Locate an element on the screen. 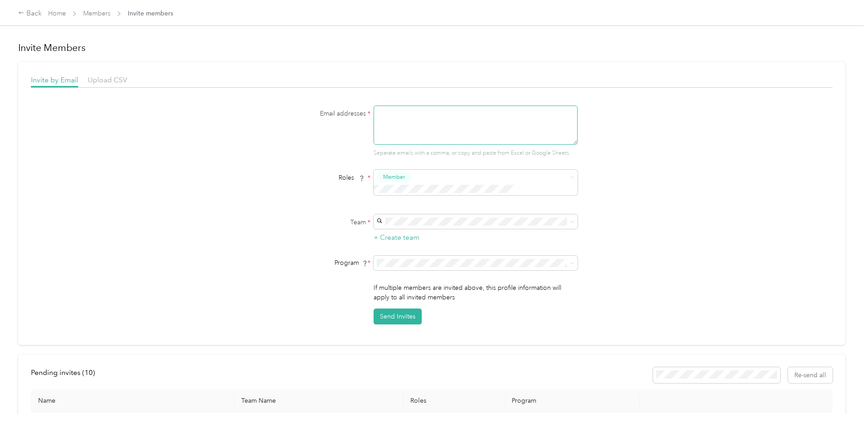 The image size is (868, 430). span: Member is located at coordinates (394, 177).